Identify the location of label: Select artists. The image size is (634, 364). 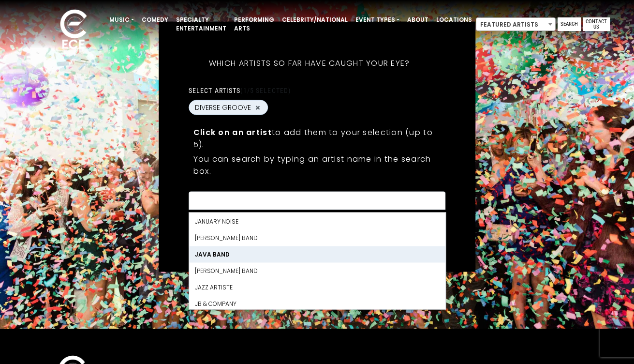
(239, 91).